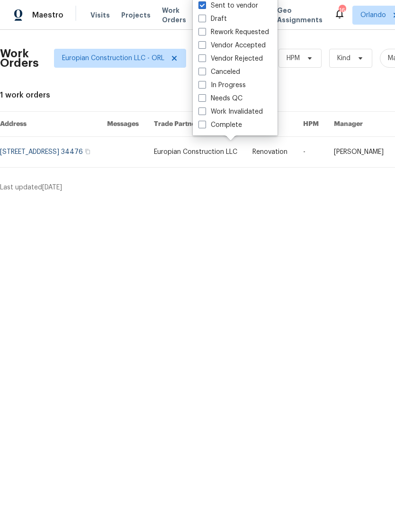  I want to click on span: Visits, so click(100, 15).